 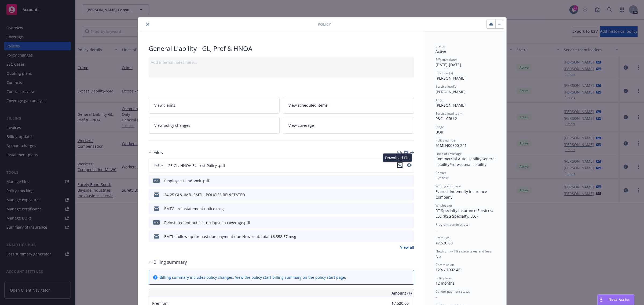 I want to click on span: Policy term, so click(x=444, y=278).